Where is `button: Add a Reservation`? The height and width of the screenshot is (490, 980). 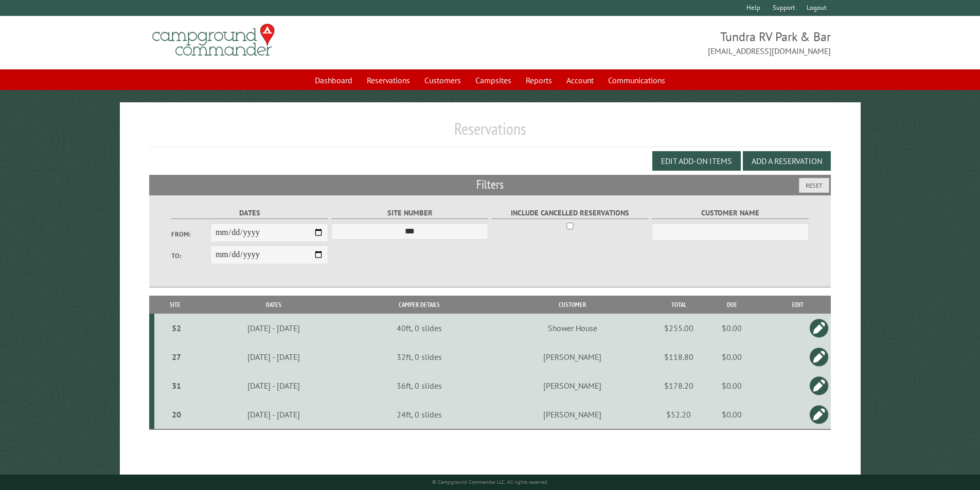
button: Add a Reservation is located at coordinates (787, 161).